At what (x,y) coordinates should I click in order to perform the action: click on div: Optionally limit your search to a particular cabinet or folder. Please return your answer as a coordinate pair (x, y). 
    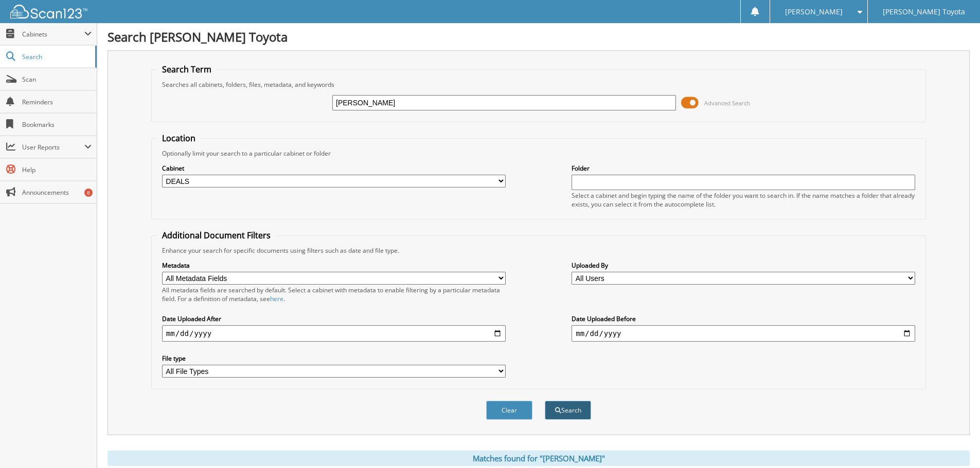
    Looking at the image, I should click on (539, 153).